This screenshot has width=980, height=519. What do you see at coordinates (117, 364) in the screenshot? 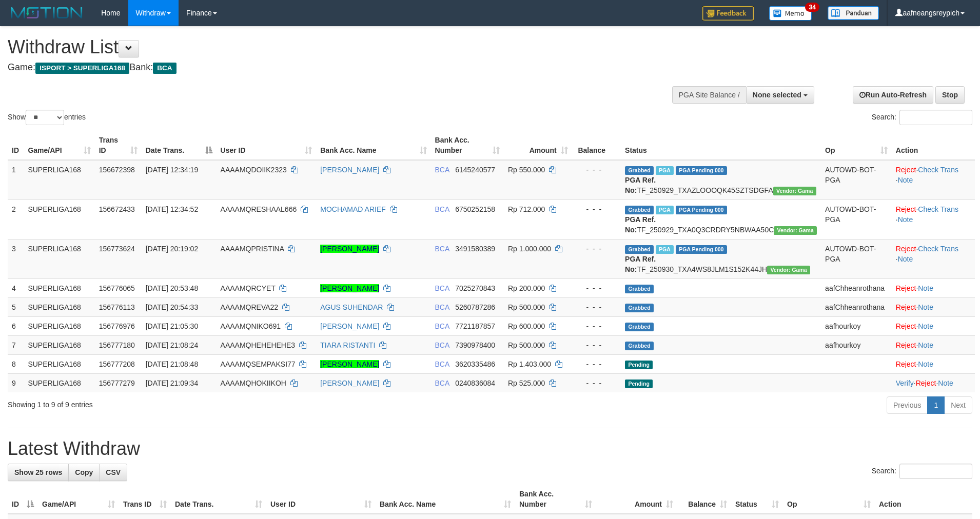
I see `span: 156777208` at bounding box center [117, 364].